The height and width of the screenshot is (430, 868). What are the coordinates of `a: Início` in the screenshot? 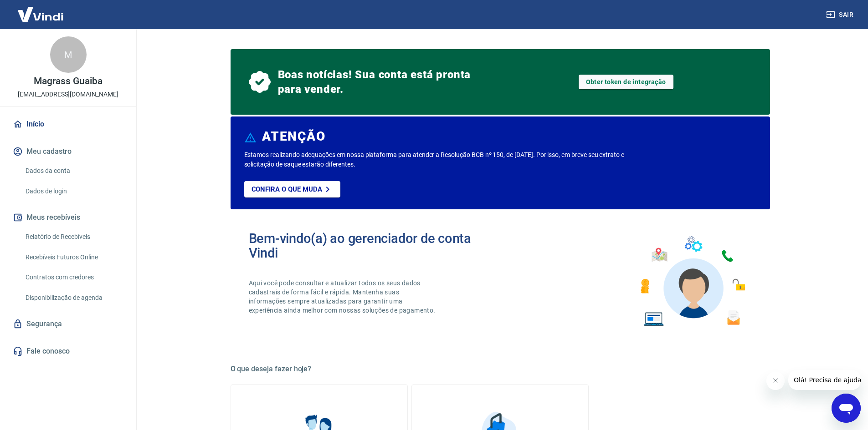 It's located at (68, 124).